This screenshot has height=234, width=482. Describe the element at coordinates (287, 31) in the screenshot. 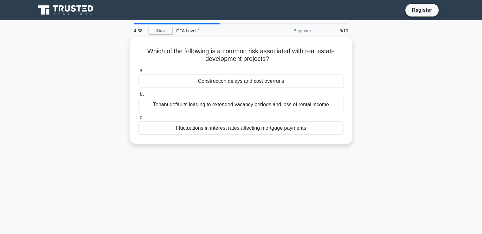

I see `div: Beginner` at that location.